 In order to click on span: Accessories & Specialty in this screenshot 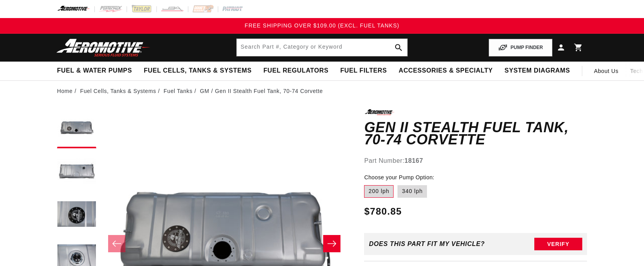, I will do `click(446, 71)`.